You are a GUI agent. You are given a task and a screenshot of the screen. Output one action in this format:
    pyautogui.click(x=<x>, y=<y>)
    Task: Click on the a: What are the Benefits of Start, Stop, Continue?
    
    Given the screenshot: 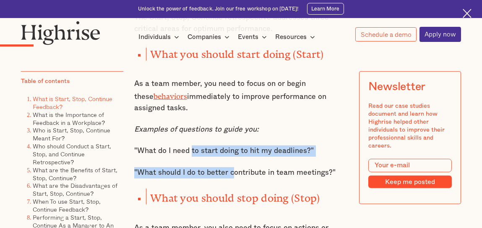 What is the action you would take?
    pyautogui.click(x=75, y=174)
    